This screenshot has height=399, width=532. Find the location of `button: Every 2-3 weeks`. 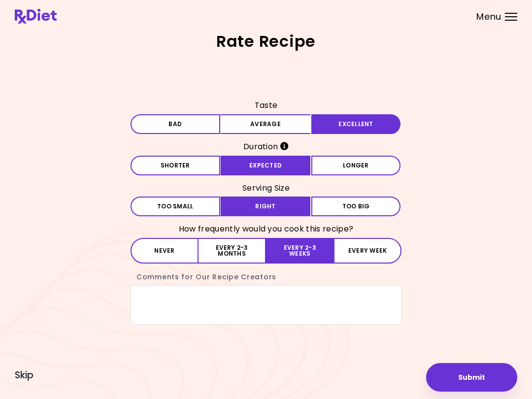

button: Every 2-3 weeks is located at coordinates (299, 251).